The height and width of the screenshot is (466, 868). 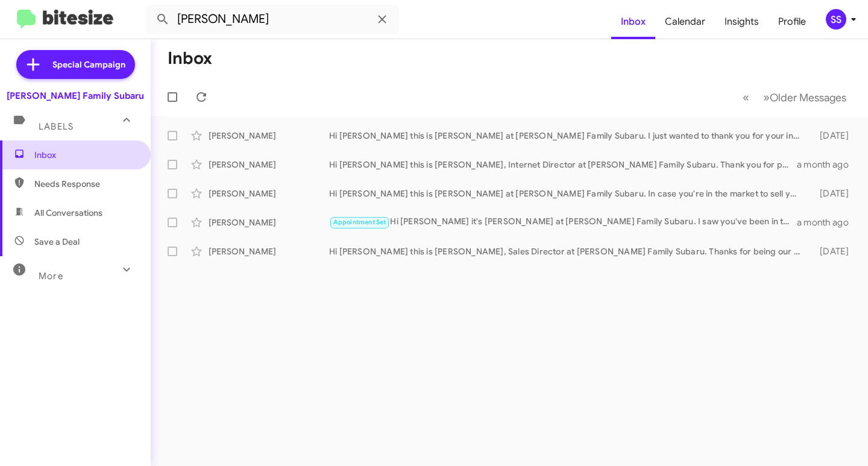 I want to click on span: Needs Response, so click(x=85, y=184).